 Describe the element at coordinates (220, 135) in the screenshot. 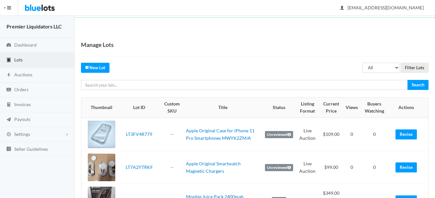

I see `a: Apple Original Case for iPhone 11 Pro Smartphones MWYK2ZM/A` at that location.